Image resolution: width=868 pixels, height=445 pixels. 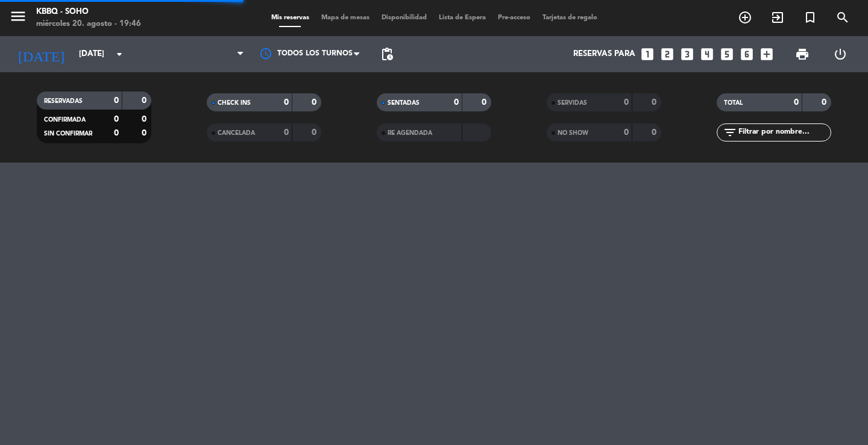 I want to click on div: Kbbq - Soho, so click(x=89, y=12).